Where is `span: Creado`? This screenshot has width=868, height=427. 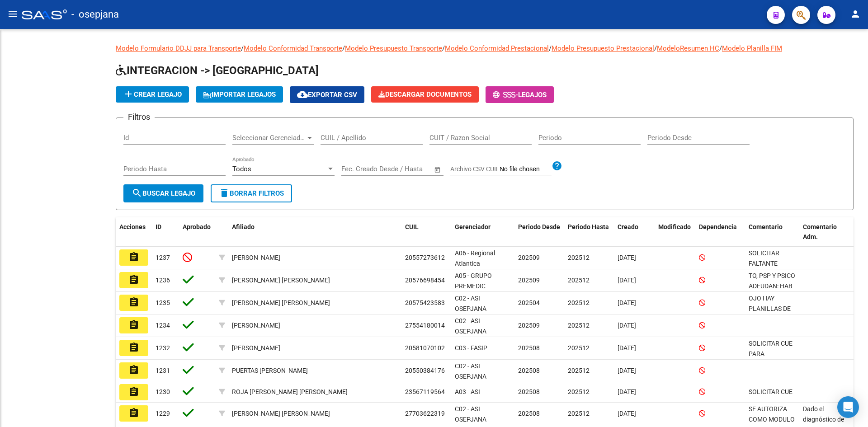 span: Creado is located at coordinates (628, 227).